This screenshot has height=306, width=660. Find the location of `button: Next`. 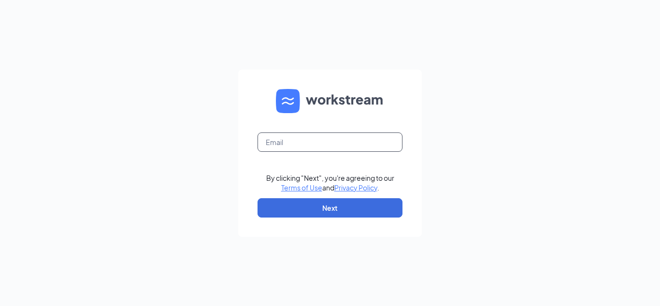

button: Next is located at coordinates (330, 208).